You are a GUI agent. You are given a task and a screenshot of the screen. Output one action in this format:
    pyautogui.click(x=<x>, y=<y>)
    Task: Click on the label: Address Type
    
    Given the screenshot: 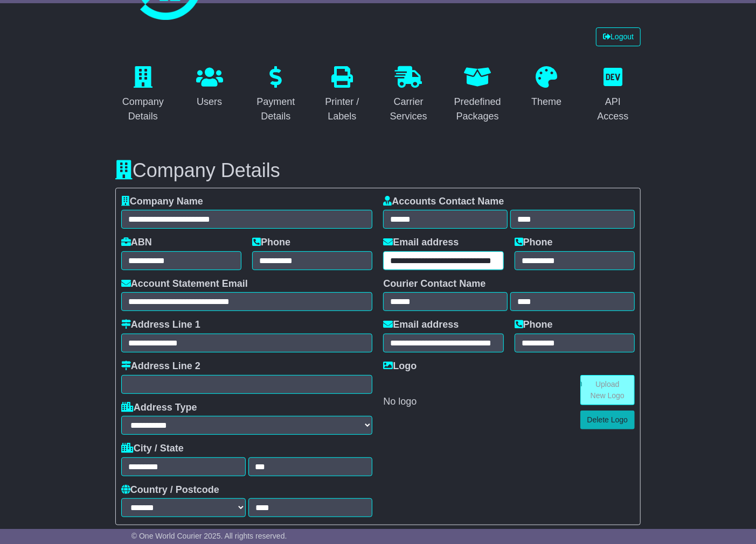 What is the action you would take?
    pyautogui.click(x=159, y=408)
    